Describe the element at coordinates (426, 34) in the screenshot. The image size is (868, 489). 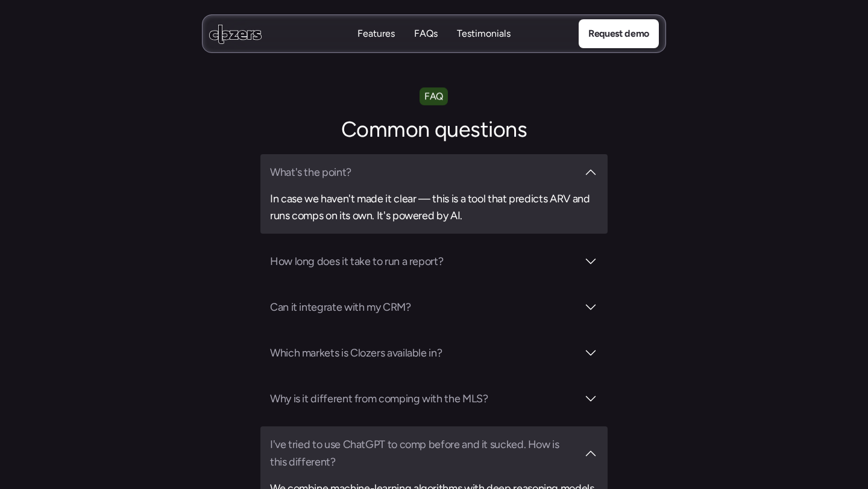
I see `a: FAQsFAQs` at that location.